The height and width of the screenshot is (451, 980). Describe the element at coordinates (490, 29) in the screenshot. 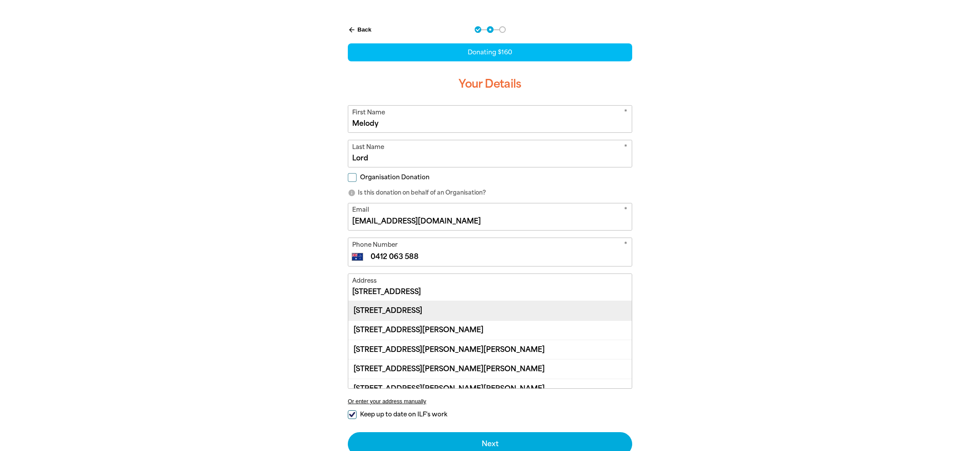

I see `button: Navigate to step 2 of 3 to enter your details` at that location.